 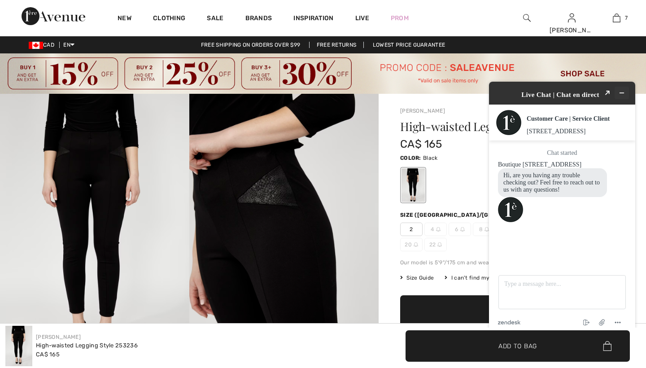 I want to click on span: CAD, so click(x=43, y=45).